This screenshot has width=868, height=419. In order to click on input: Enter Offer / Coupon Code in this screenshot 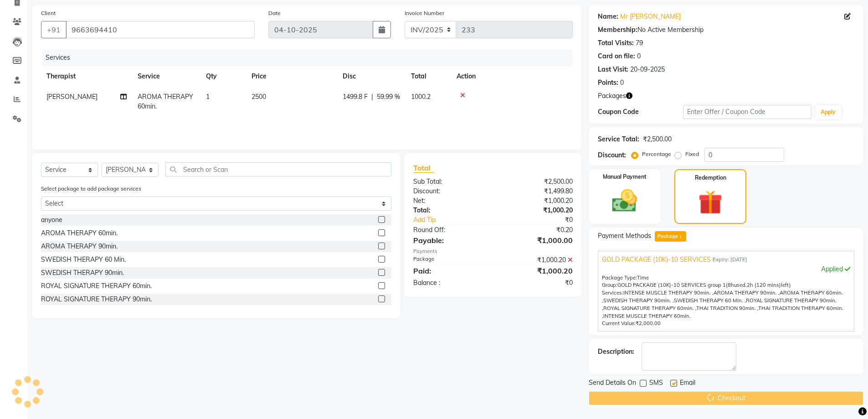, I will do `click(747, 112)`.